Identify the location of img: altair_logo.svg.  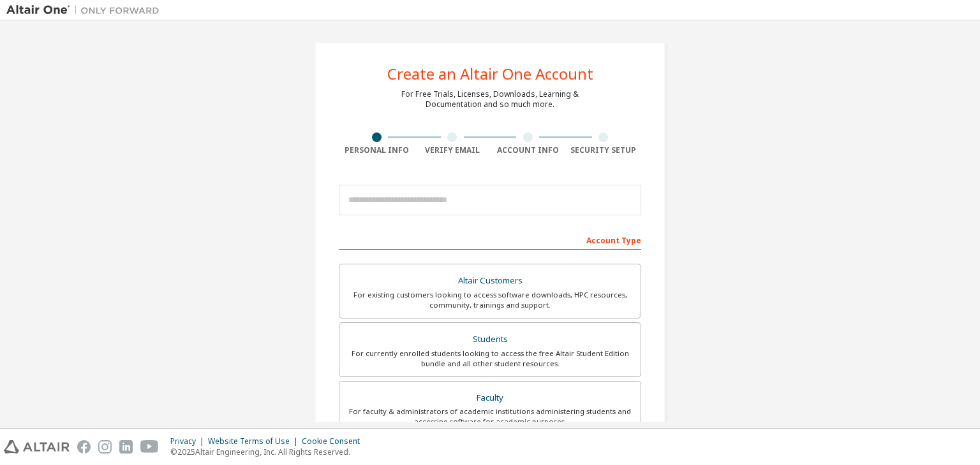
(36, 447).